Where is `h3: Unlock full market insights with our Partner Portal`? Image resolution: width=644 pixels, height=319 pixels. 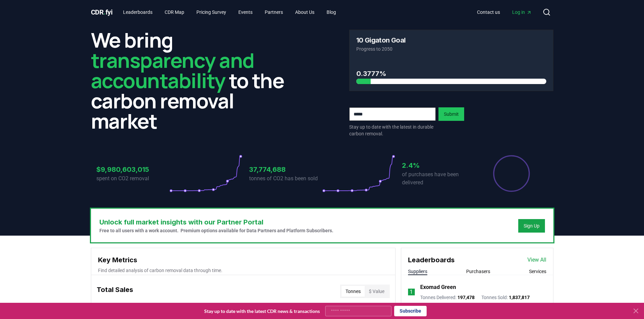 h3: Unlock full market insights with our Partner Portal is located at coordinates (216, 222).